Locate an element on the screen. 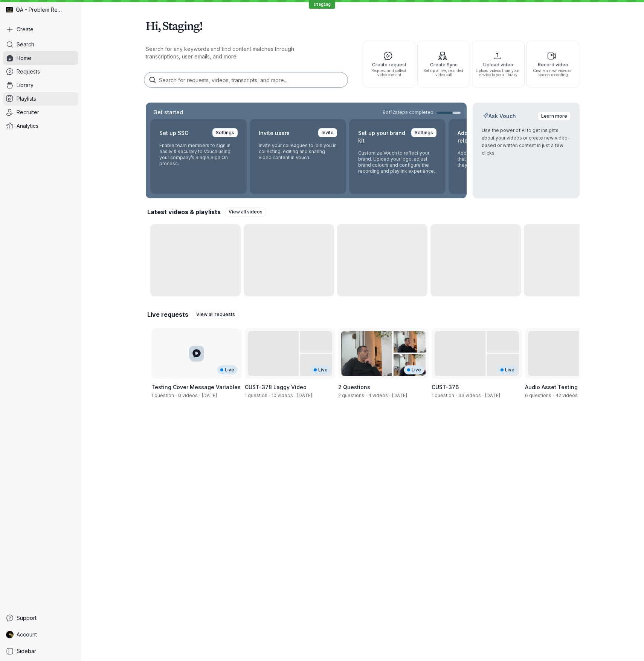 The image size is (644, 661). span: 4 videos is located at coordinates (378, 395).